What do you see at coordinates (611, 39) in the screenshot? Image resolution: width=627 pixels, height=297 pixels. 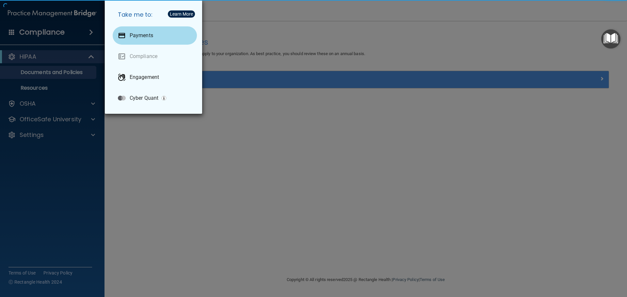 I see `button: Open Resource Center` at bounding box center [611, 39].